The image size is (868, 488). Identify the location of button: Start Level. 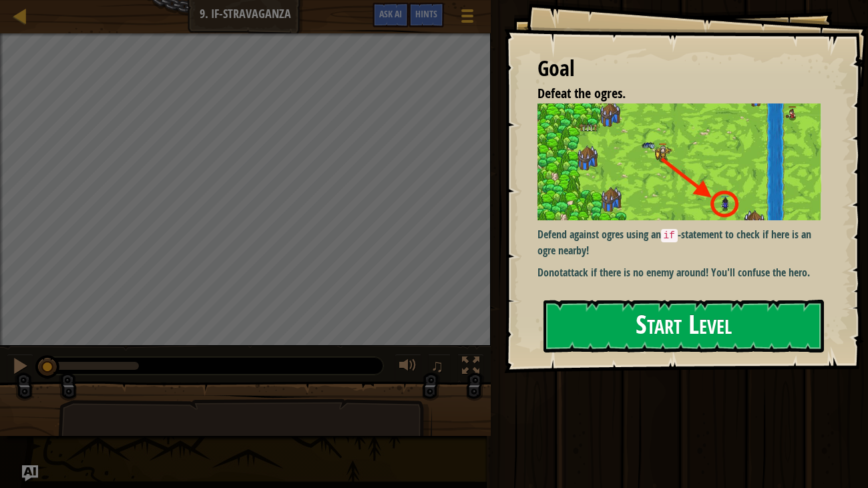
(684, 326).